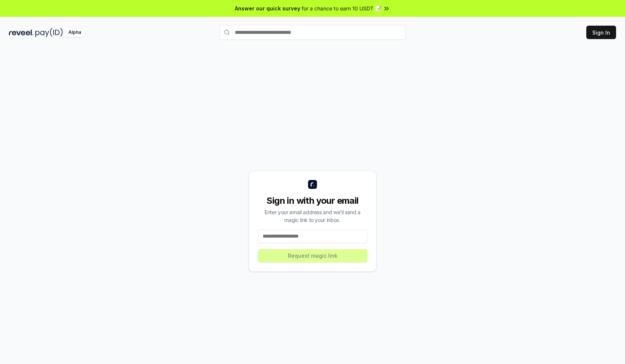 This screenshot has height=364, width=625. Describe the element at coordinates (267, 8) in the screenshot. I see `span: Answer our quick survey` at that location.